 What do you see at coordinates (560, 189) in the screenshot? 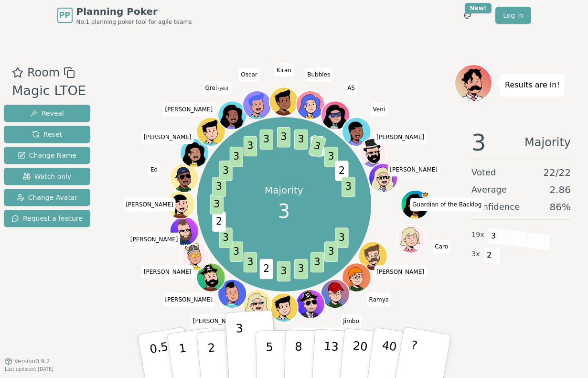
I see `span: 2.86` at bounding box center [560, 189].